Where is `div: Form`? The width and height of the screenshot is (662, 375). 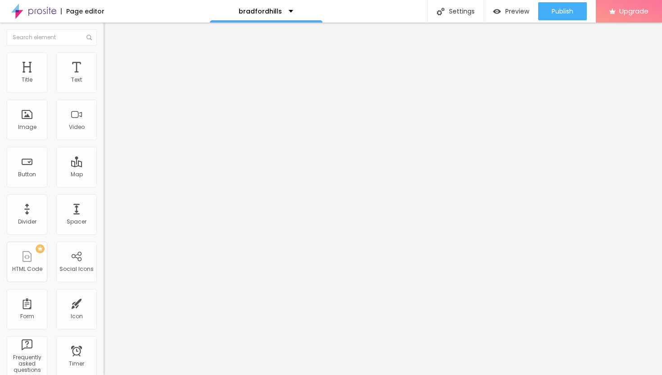 div: Form is located at coordinates (27, 316).